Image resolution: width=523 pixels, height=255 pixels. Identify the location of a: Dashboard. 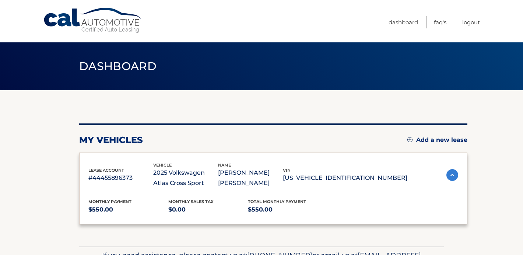
(403, 22).